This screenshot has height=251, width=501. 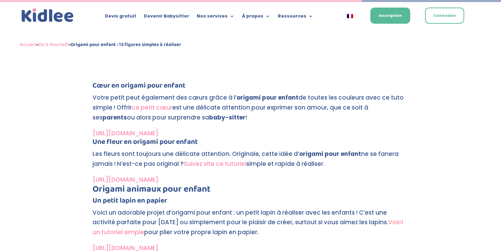 I want to click on strong: parents, so click(x=115, y=118).